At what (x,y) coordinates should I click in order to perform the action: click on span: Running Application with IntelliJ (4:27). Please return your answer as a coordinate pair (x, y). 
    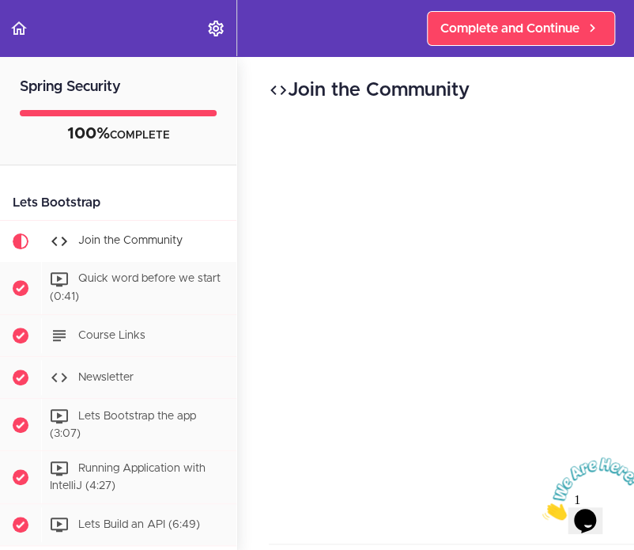
    Looking at the image, I should click on (127, 477).